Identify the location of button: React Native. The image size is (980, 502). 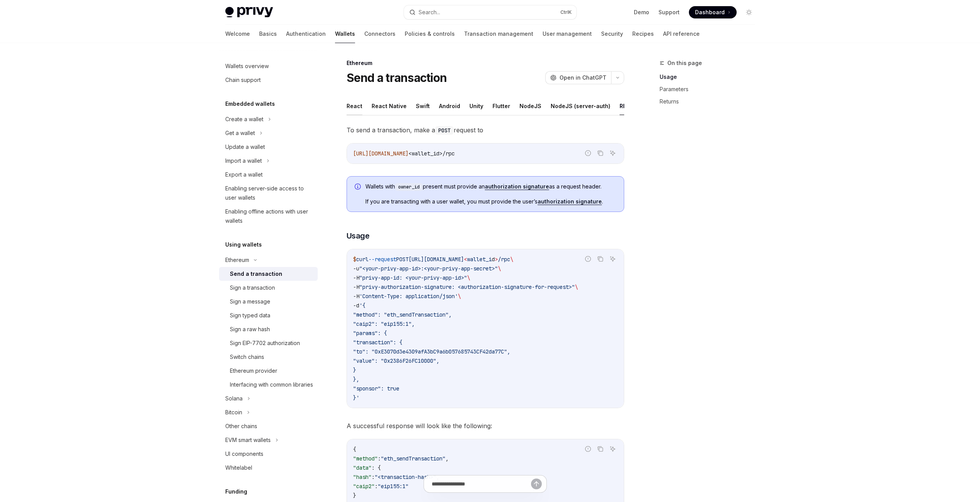
(389, 105).